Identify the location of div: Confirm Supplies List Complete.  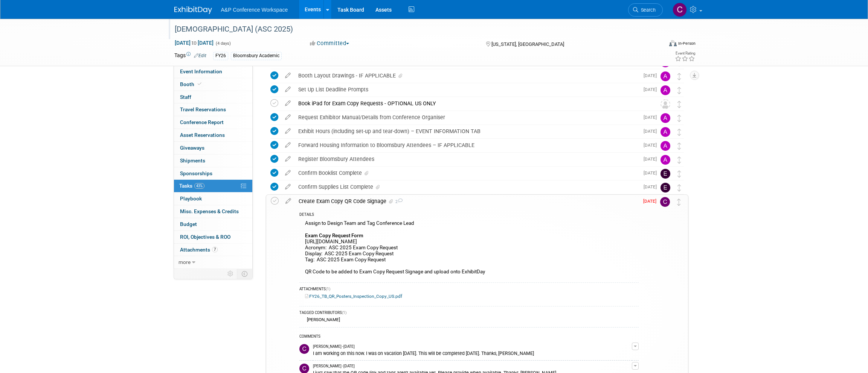
(467, 187).